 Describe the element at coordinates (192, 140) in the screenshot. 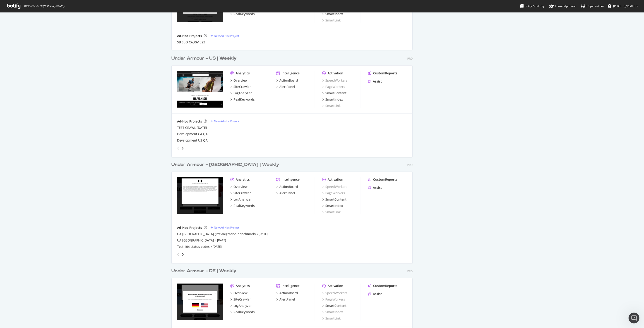

I see `a: Development US QA` at that location.